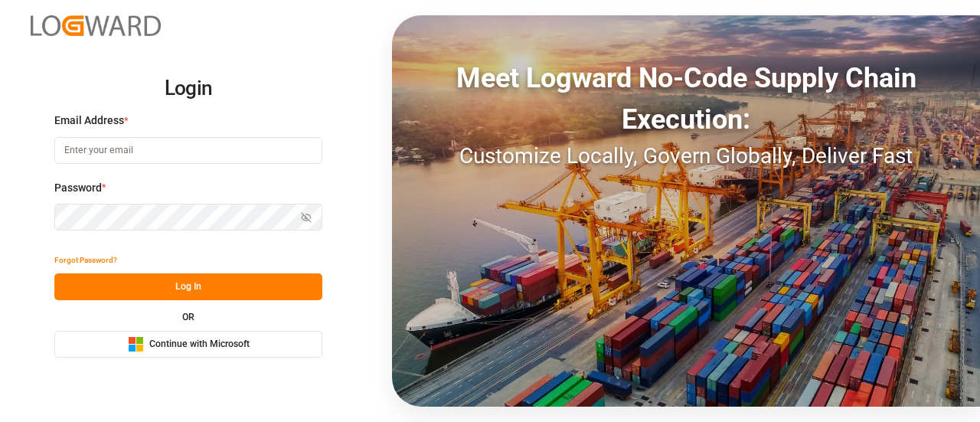  I want to click on small: OR, so click(188, 317).